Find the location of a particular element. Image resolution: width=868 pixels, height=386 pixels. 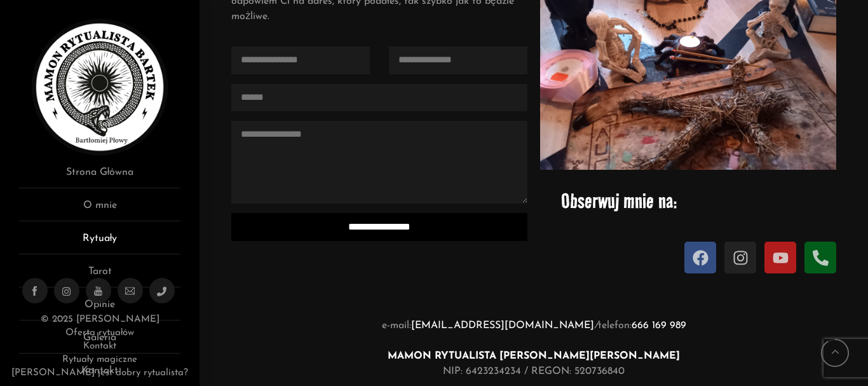

p: e-mail: telefon: NIP: 6423234234 / REGON: 520736840 is located at coordinates (533, 349).